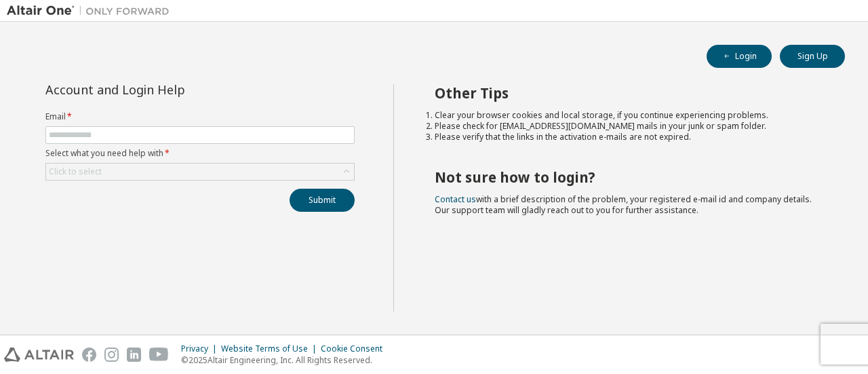 The image size is (868, 374). Describe the element at coordinates (286, 359) in the screenshot. I see `p: © 2025 Altair Engineering, Inc. All Rights Reserved.` at that location.